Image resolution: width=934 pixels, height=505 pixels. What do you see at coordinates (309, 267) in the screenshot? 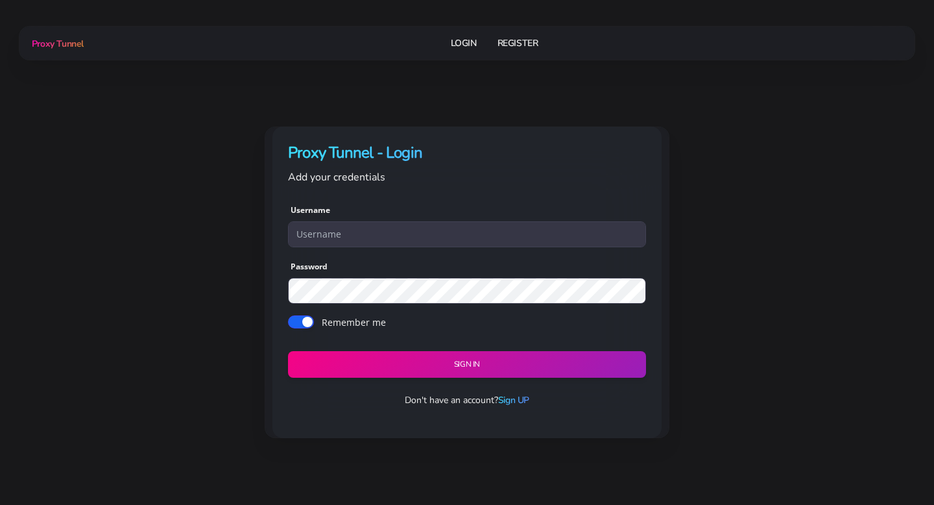
I see `label: Password` at bounding box center [309, 267].